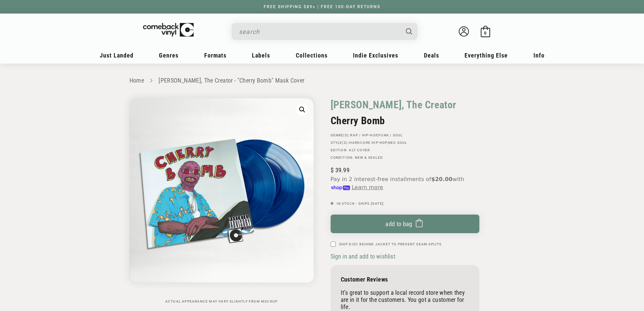 The height and width of the screenshot is (311, 644). I want to click on a: Funk / Soul, so click(390, 135).